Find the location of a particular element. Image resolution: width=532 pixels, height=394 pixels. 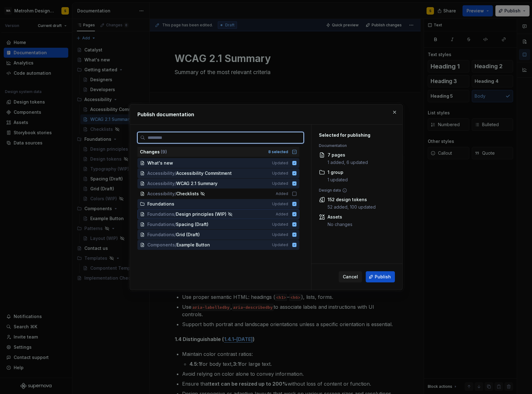

button: Cancel is located at coordinates (350, 277).